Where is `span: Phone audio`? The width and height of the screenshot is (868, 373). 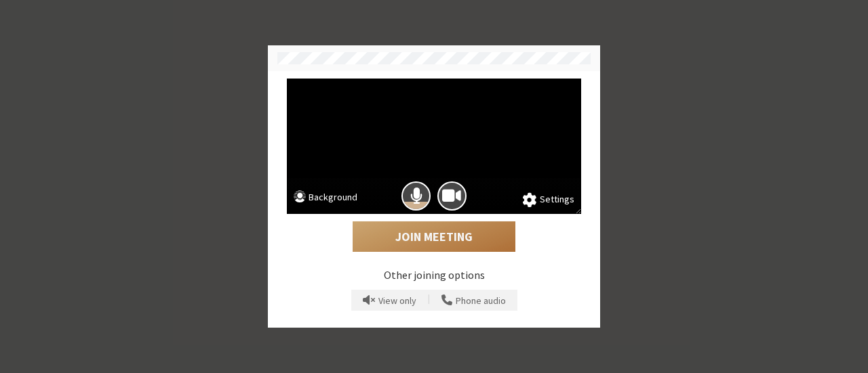
span: Phone audio is located at coordinates (481, 300).